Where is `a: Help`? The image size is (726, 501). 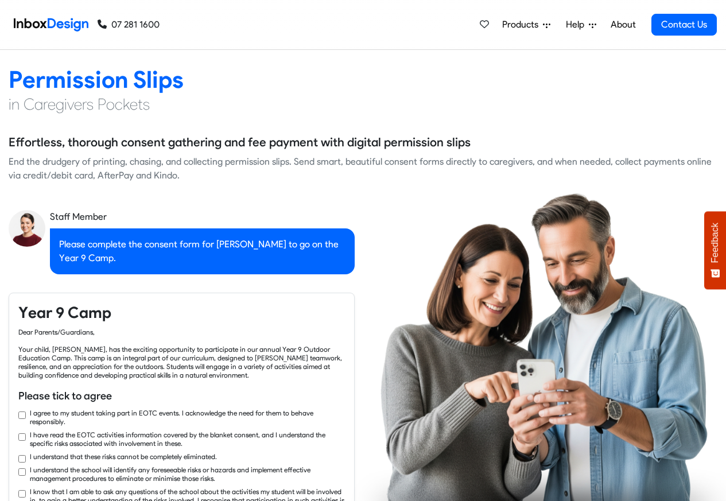 a: Help is located at coordinates (581, 25).